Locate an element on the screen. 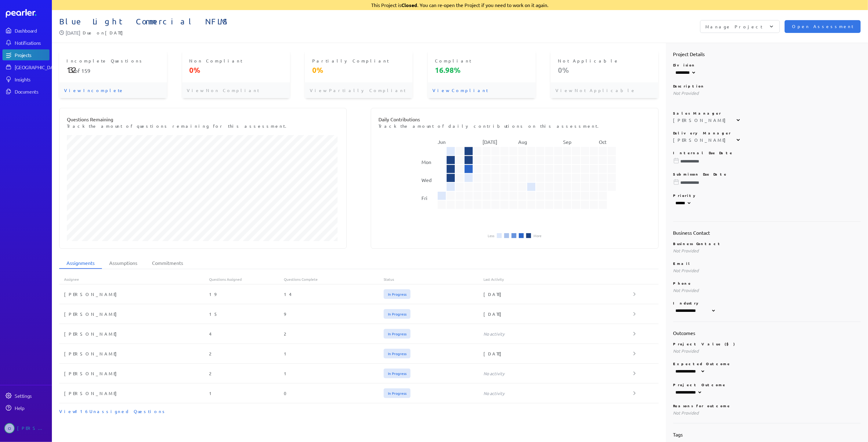 The width and height of the screenshot is (868, 442). text: Mon is located at coordinates (426, 162).